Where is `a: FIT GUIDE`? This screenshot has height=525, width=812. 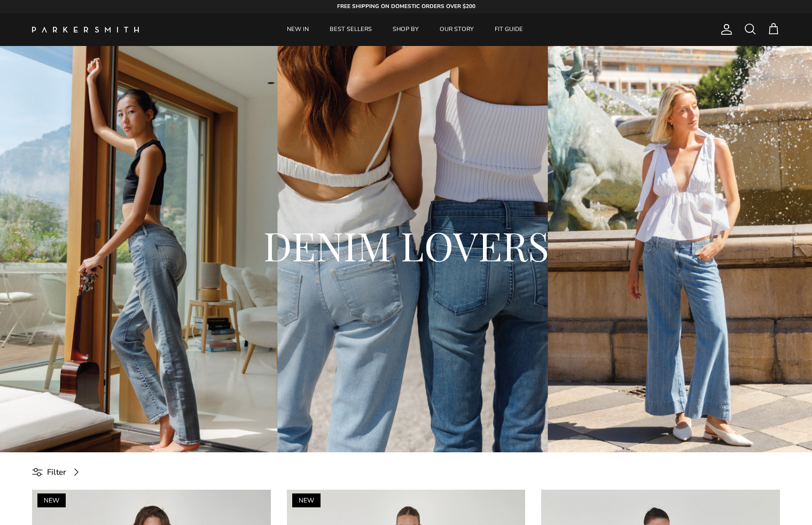
a: FIT GUIDE is located at coordinates (508, 30).